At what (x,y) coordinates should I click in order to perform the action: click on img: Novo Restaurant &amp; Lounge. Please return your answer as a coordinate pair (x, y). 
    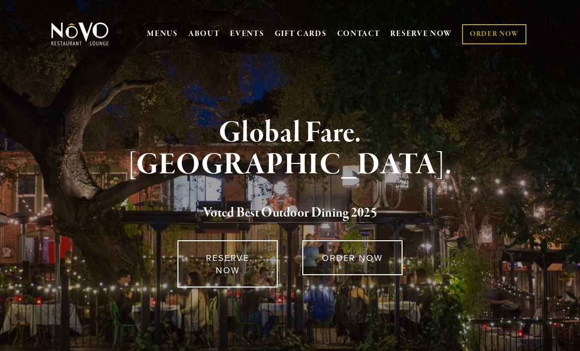
    Looking at the image, I should click on (80, 34).